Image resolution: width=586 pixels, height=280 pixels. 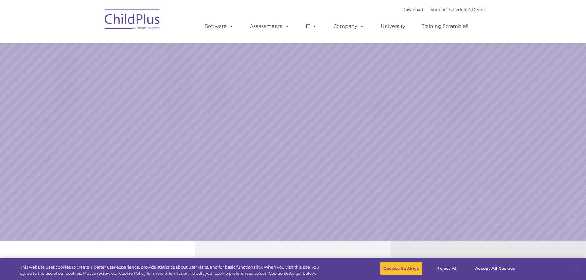 What do you see at coordinates (439, 9) in the screenshot?
I see `a: Support` at bounding box center [439, 9].